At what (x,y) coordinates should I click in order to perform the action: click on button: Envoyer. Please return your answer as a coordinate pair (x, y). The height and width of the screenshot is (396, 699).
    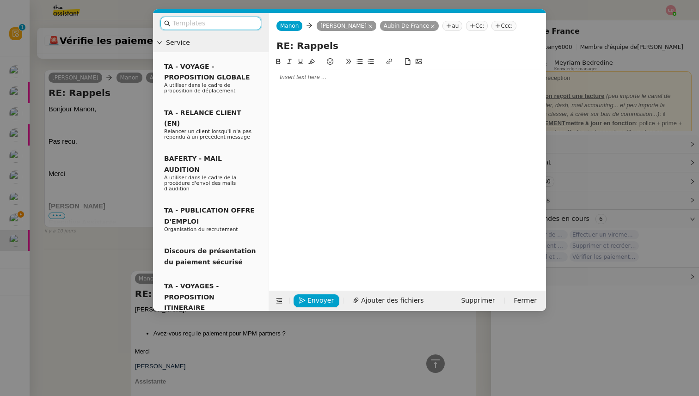
    Looking at the image, I should click on (316, 301).